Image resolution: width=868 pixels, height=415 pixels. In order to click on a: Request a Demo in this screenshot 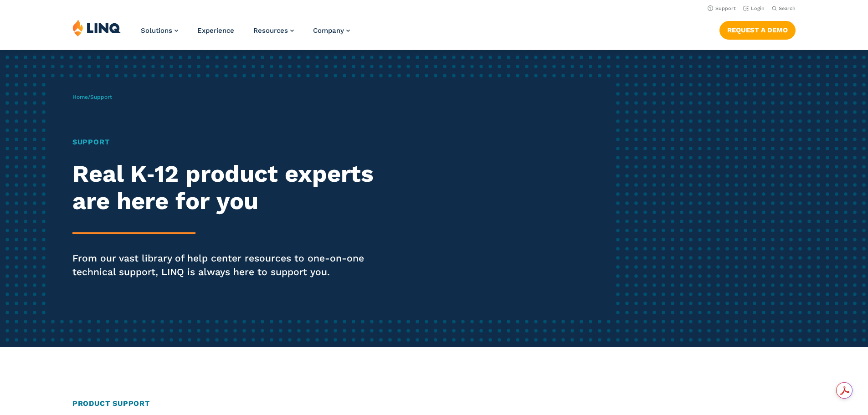, I will do `click(757, 30)`.